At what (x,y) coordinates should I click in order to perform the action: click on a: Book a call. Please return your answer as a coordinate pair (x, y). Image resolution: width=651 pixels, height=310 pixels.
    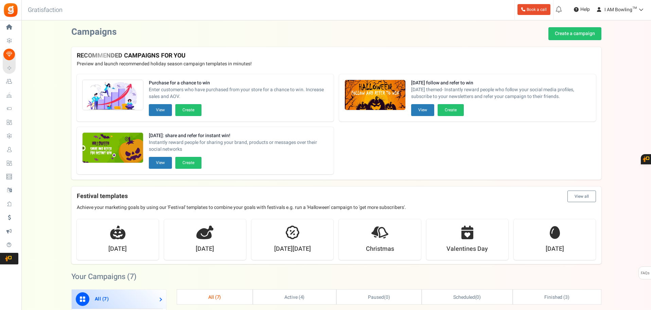
    Looking at the image, I should click on (534, 10).